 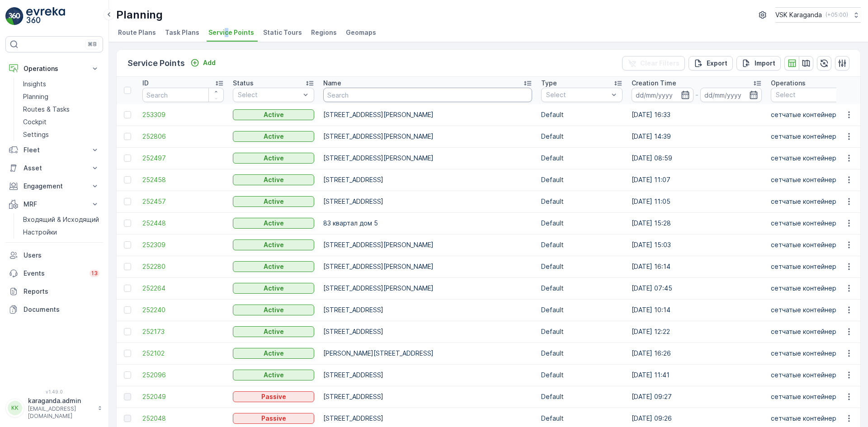 What do you see at coordinates (62, 292) in the screenshot?
I see `p: Reports` at bounding box center [62, 292].